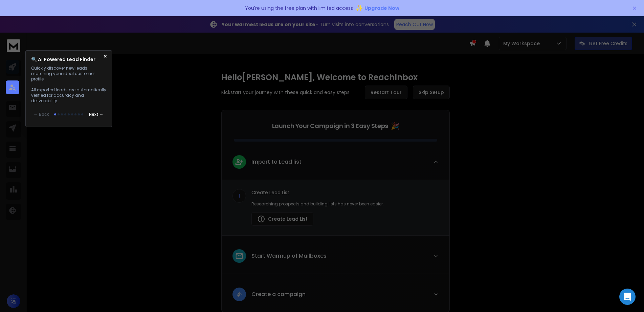 The width and height of the screenshot is (644, 312). I want to click on img: logo, so click(13, 46).